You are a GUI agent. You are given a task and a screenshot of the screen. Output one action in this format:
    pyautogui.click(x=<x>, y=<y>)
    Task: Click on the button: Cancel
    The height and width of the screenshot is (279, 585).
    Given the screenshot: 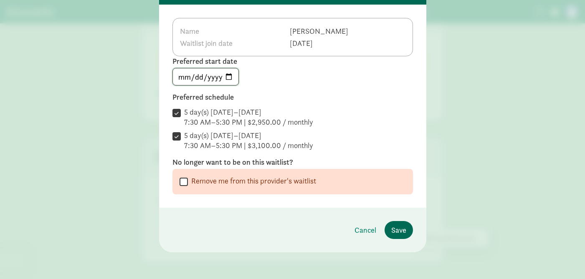 What is the action you would take?
    pyautogui.click(x=365, y=230)
    